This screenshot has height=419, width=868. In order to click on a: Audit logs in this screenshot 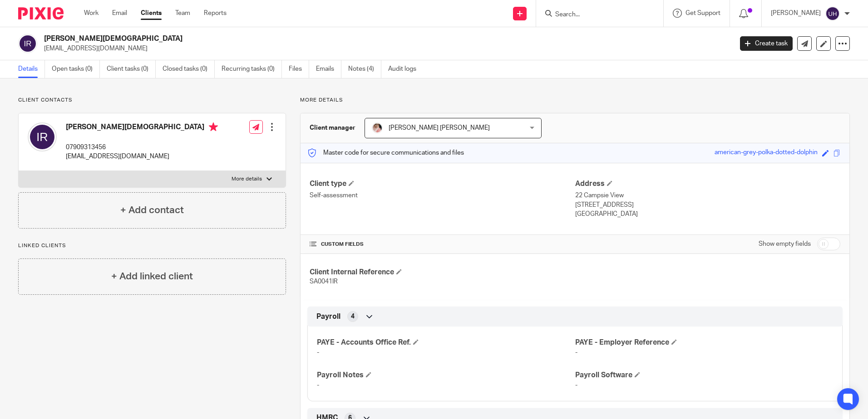, I will do `click(405, 69)`.